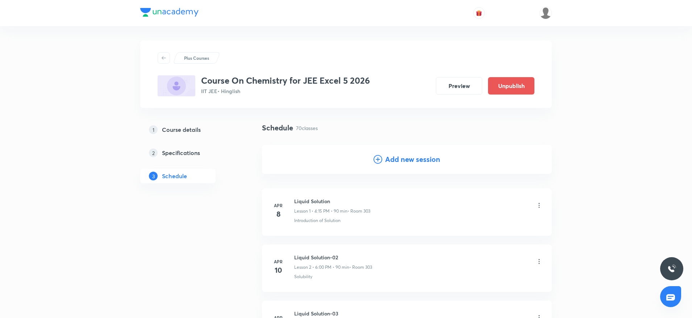 The width and height of the screenshot is (692, 318). What do you see at coordinates (307, 128) in the screenshot?
I see `p: 70 classes` at bounding box center [307, 128].